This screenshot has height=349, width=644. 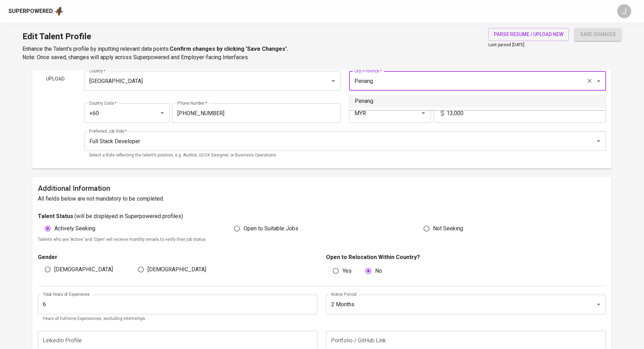 What do you see at coordinates (129, 216) in the screenshot?
I see `p: ( will be displayed in Superpowered profiles )` at bounding box center [129, 216].